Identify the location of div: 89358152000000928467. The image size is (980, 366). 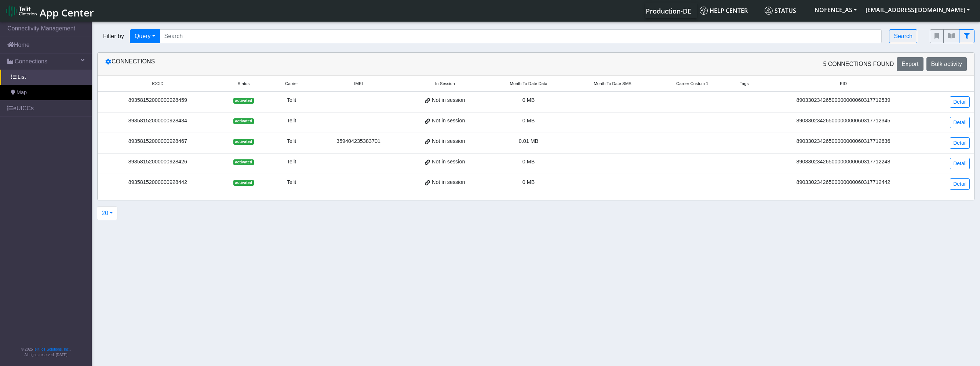
(158, 141).